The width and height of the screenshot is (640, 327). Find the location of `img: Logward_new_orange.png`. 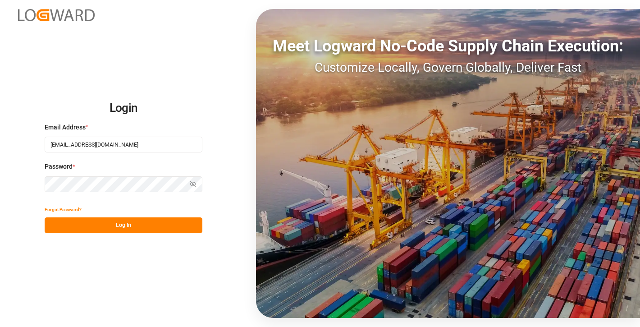

img: Logward_new_orange.png is located at coordinates (56, 15).